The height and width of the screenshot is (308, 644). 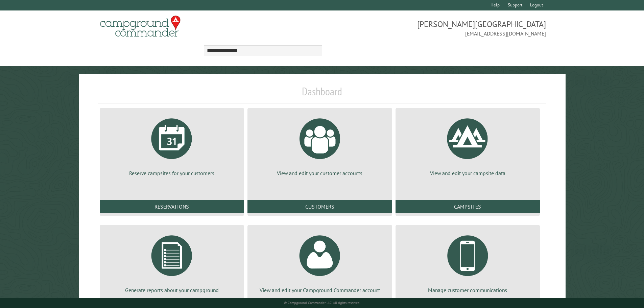 What do you see at coordinates (467, 262) in the screenshot?
I see `a: Manage customer communications` at bounding box center [467, 262].